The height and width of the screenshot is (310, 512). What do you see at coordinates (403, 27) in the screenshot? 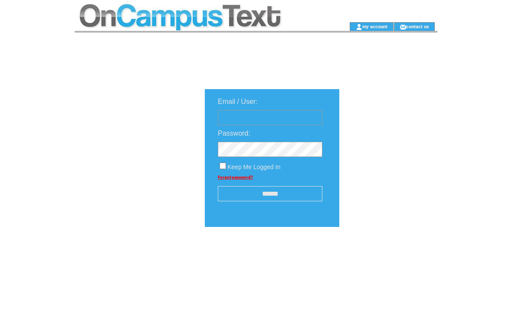
I see `img: contact_us_icon.gif` at bounding box center [403, 27].